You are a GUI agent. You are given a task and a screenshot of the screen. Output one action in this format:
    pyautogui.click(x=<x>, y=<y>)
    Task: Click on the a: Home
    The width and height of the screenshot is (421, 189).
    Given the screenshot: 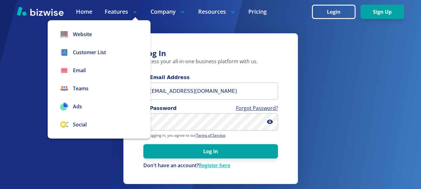 What is the action you would take?
    pyautogui.click(x=84, y=12)
    